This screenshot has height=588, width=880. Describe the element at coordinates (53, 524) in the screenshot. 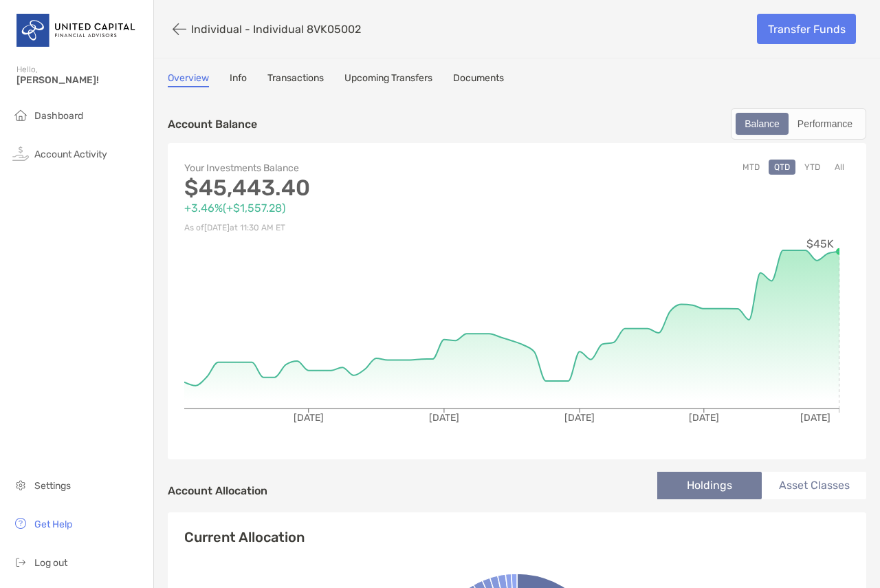

I see `span: Get Help` at that location.